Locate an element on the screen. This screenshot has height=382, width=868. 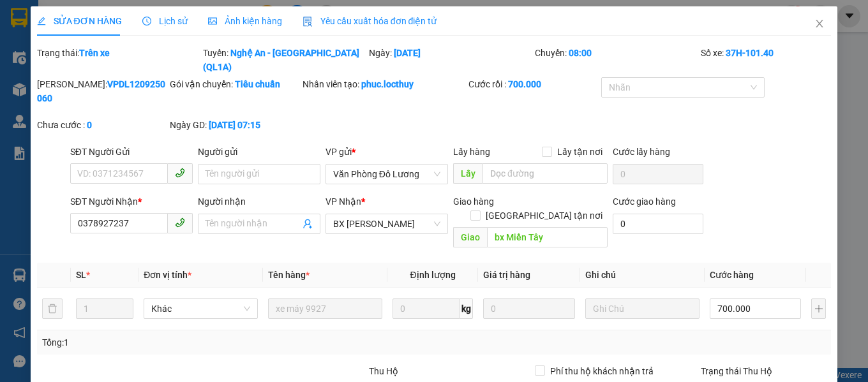
span: Phí thu hộ khách nhận trả is located at coordinates (602, 371).